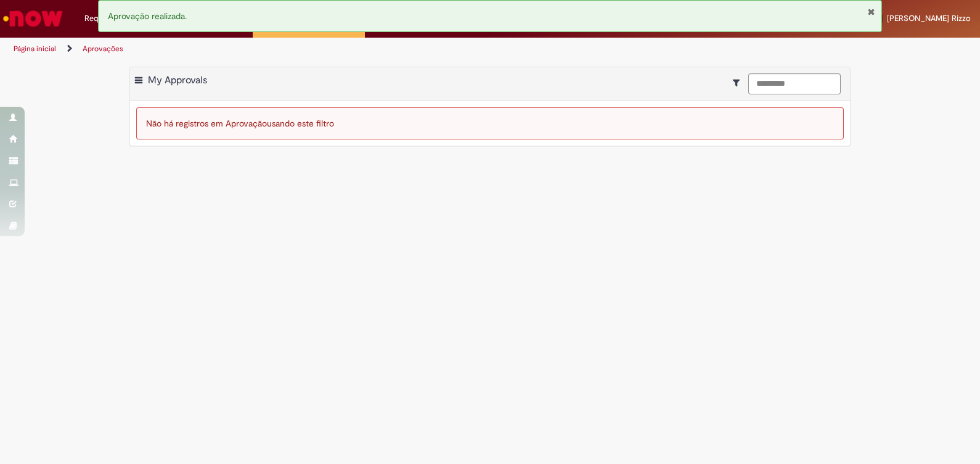 The height and width of the screenshot is (464, 980). What do you see at coordinates (32, 18) in the screenshot?
I see `img: ServiceNow` at bounding box center [32, 18].